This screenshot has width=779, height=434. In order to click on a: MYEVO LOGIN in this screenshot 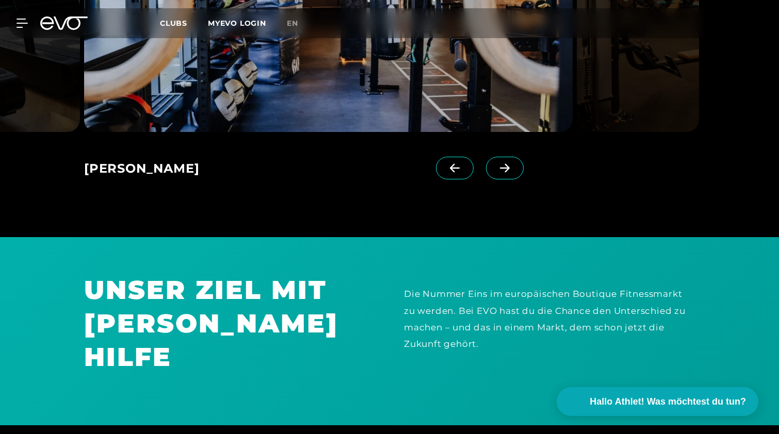, I will do `click(237, 23)`.